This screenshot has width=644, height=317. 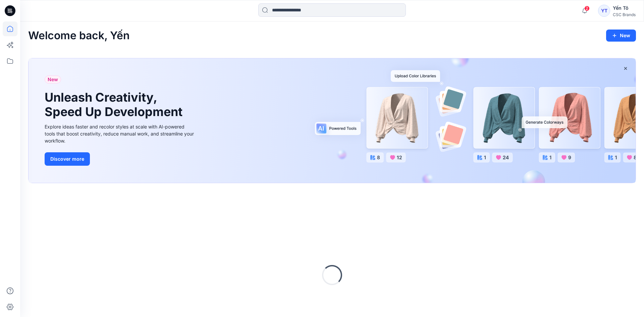 I want to click on span: 2, so click(x=587, y=9).